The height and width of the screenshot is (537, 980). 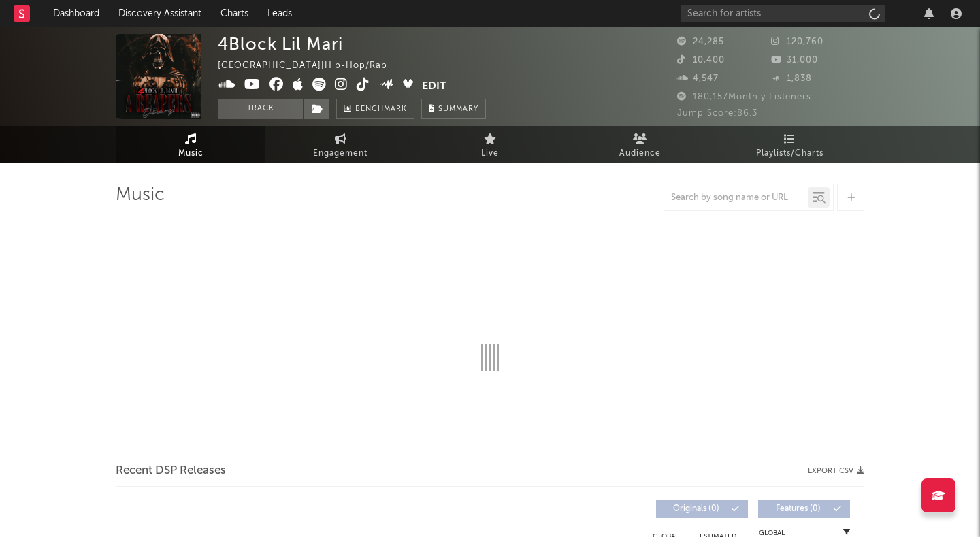 What do you see at coordinates (744, 97) in the screenshot?
I see `span: 180,157 Monthly Listeners` at bounding box center [744, 97].